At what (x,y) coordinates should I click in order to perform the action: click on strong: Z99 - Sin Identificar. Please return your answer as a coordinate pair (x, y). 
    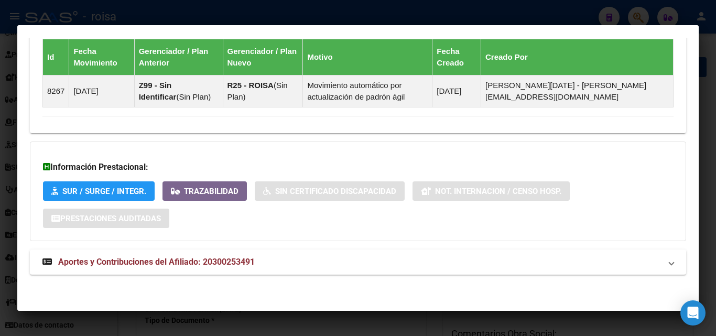
    Looking at the image, I should click on (158, 91).